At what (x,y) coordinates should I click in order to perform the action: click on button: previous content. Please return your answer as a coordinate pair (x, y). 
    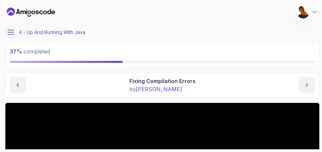
    Looking at the image, I should click on (18, 85).